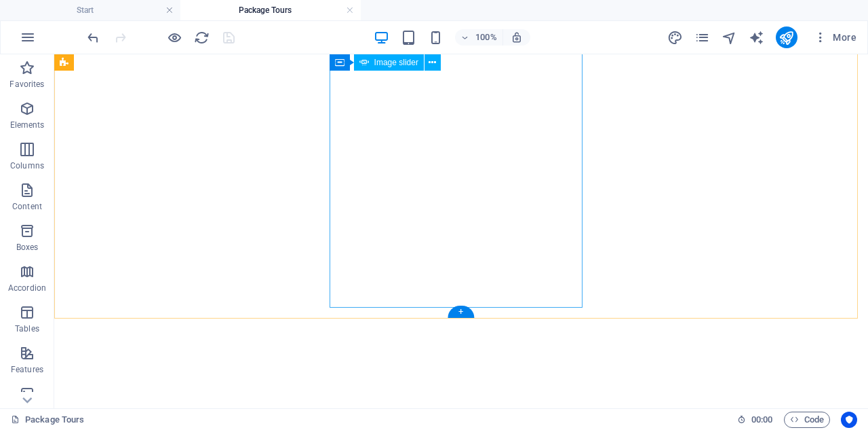 The height and width of the screenshot is (430, 868). I want to click on i: Undo: Change image (Ctrl+Z), so click(93, 37).